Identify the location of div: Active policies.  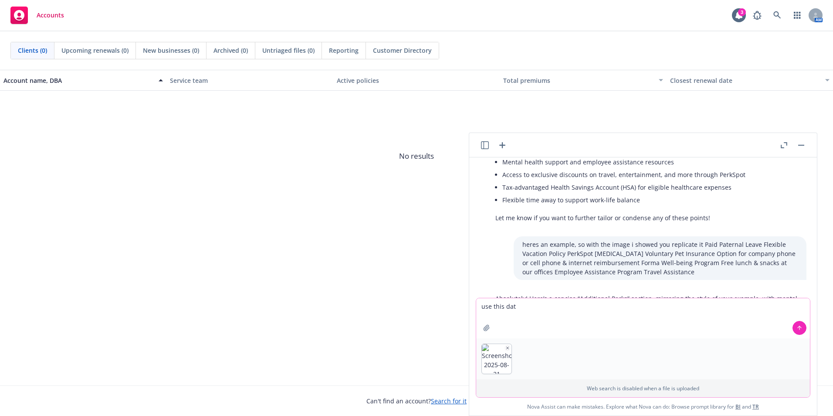
(416, 80).